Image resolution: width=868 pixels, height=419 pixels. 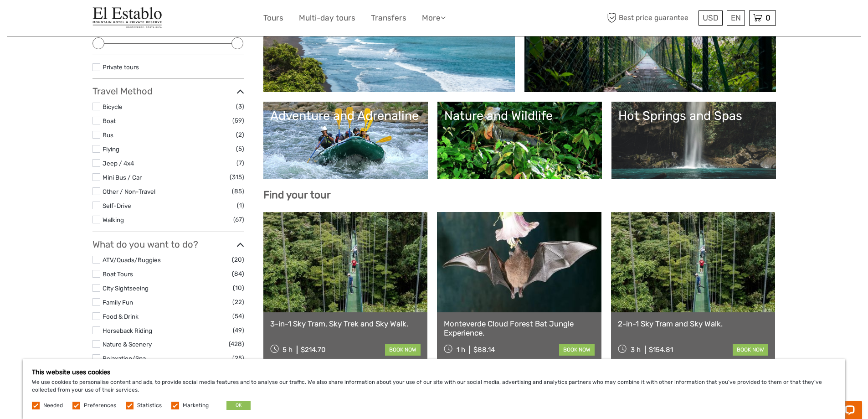 What do you see at coordinates (388, 18) in the screenshot?
I see `a: Transfers` at bounding box center [388, 18].